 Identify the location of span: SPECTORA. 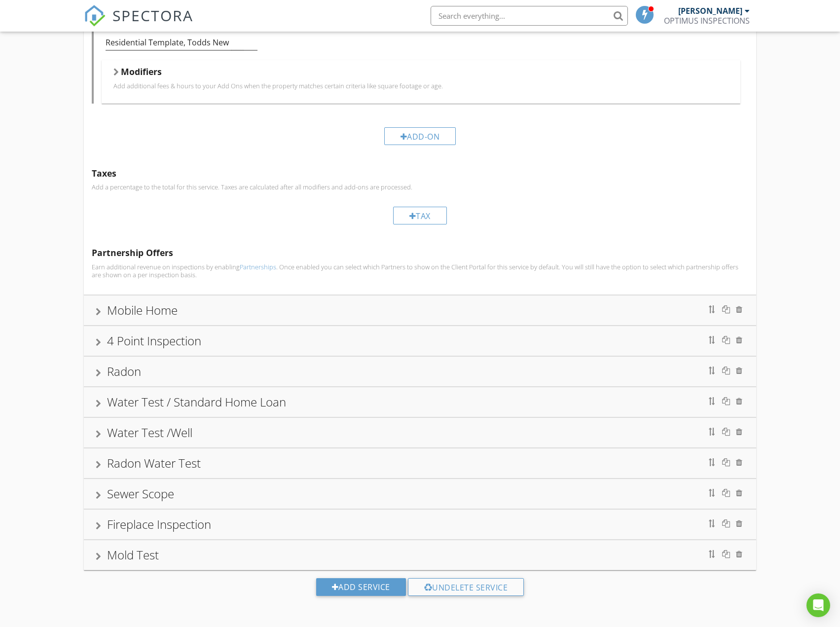
(153, 15).